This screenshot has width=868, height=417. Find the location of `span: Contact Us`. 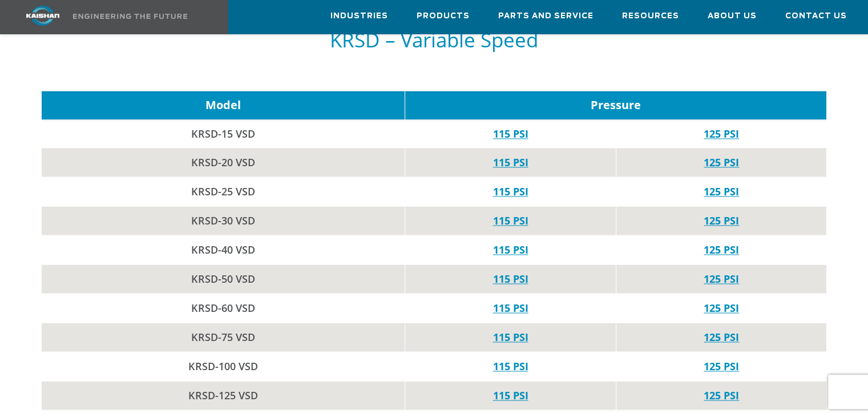

span: Contact Us is located at coordinates (816, 16).